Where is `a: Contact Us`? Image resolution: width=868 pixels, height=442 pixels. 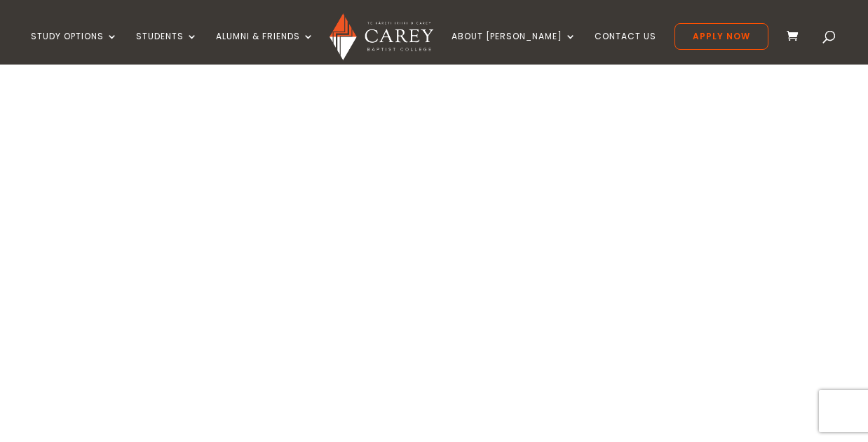 a: Contact Us is located at coordinates (626, 48).